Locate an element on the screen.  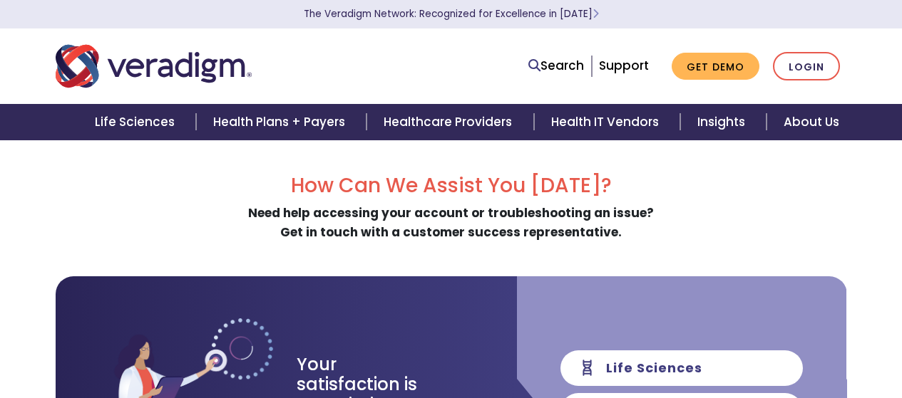
a: Login is located at coordinates (806, 66).